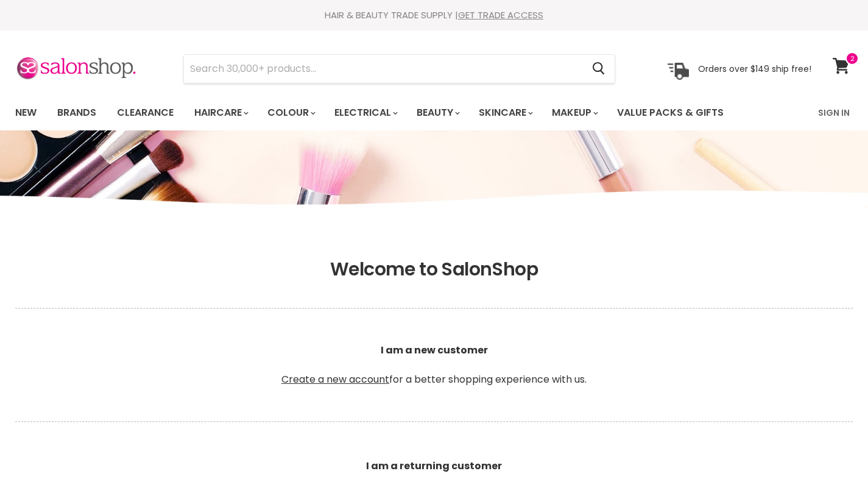  Describe the element at coordinates (291, 112) in the screenshot. I see `a: Colour` at that location.